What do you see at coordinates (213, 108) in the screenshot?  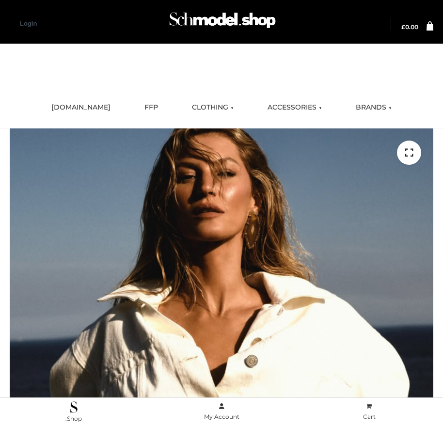 I see `a: CLOTHING` at bounding box center [213, 108].